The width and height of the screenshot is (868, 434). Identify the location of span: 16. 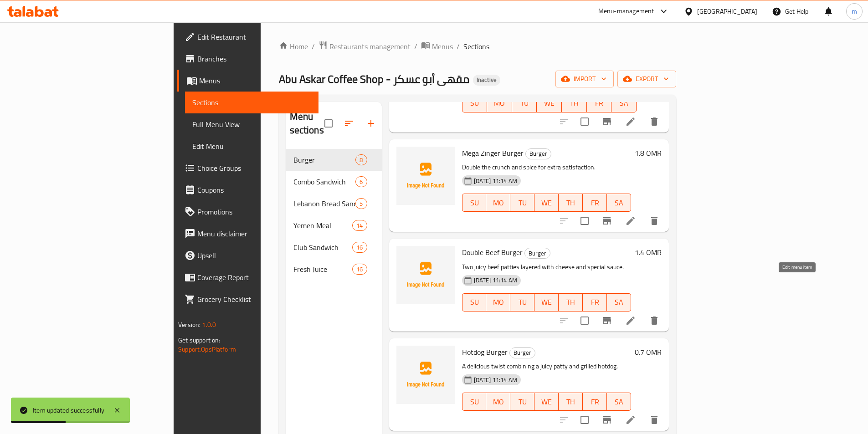
(360, 247).